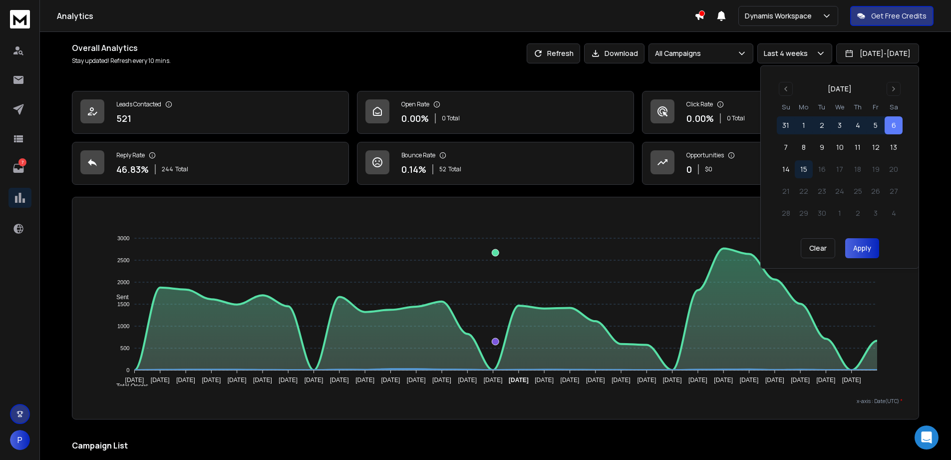 The height and width of the screenshot is (460, 951). What do you see at coordinates (898, 16) in the screenshot?
I see `p: Get Free Credits` at bounding box center [898, 16].